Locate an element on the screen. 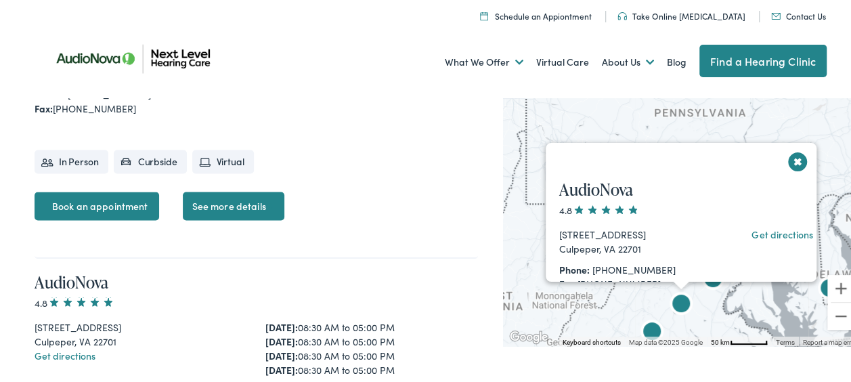 The width and height of the screenshot is (851, 382). a: What We Offer is located at coordinates (484, 60).